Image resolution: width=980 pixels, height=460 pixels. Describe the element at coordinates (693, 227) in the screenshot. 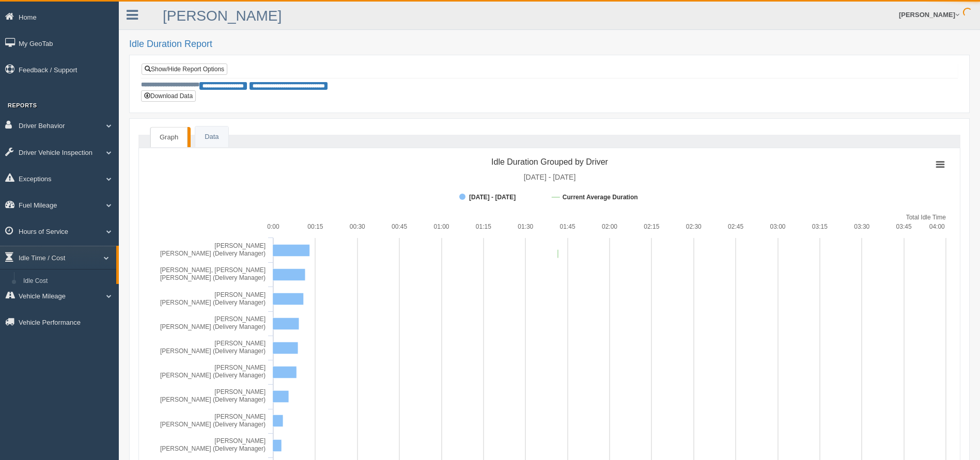

I see `text: 02:30` at that location.